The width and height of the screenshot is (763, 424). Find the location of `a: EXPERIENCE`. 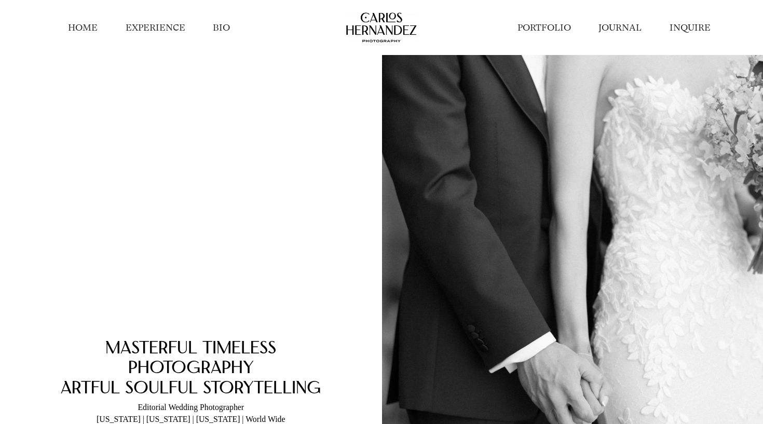

a: EXPERIENCE is located at coordinates (155, 28).